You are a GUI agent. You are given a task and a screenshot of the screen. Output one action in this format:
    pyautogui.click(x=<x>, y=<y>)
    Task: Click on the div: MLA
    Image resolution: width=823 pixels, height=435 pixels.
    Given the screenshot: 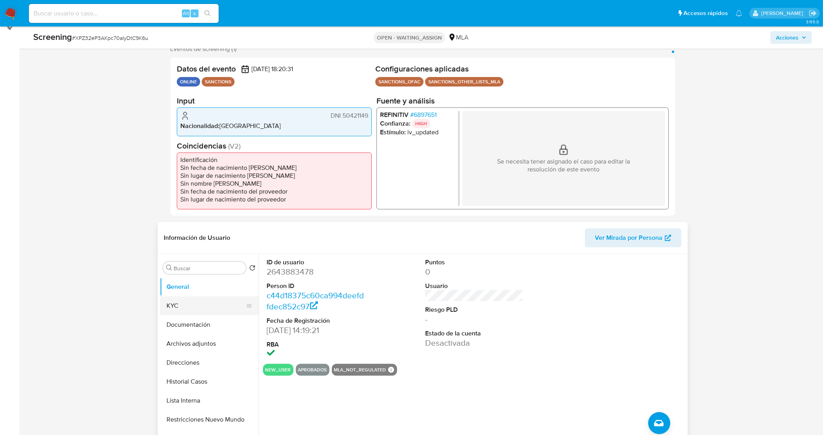 What is the action you would take?
    pyautogui.click(x=458, y=38)
    